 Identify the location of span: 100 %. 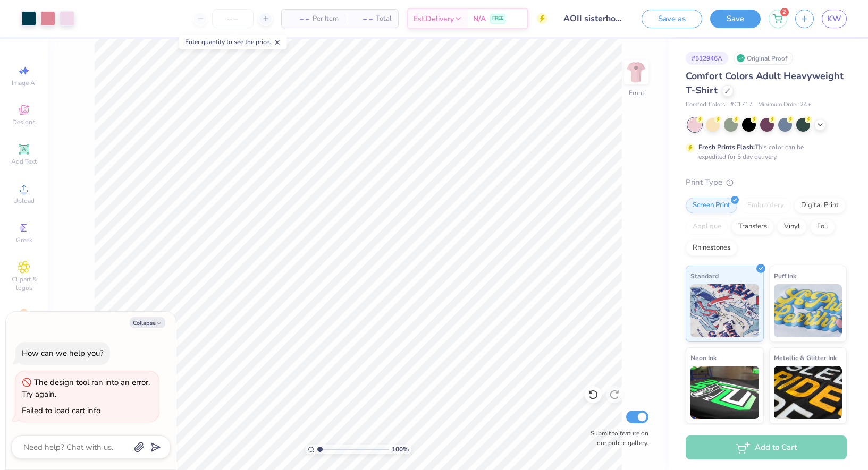
(400, 449).